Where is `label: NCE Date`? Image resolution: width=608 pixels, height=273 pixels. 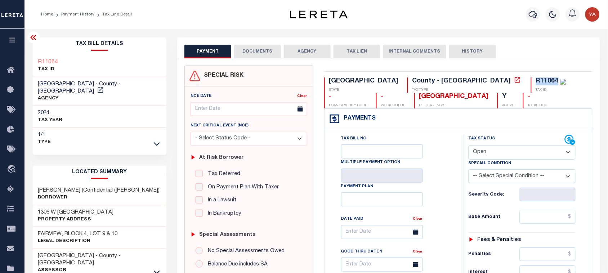
label: NCE Date is located at coordinates (201, 96).